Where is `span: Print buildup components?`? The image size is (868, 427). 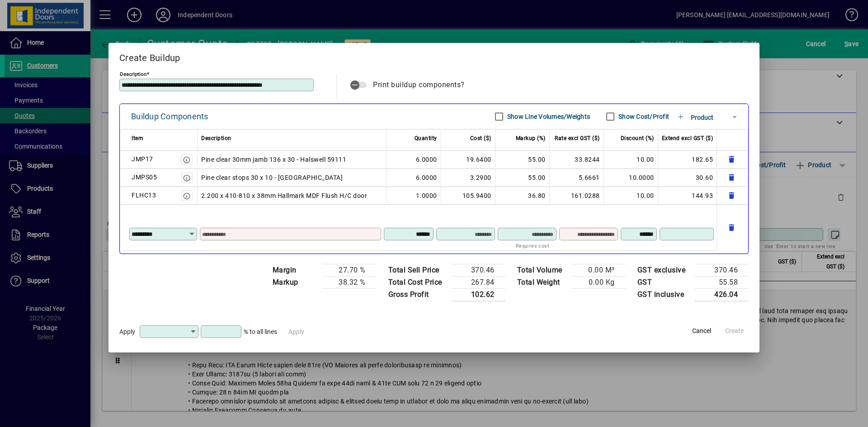
span: Print buildup components? is located at coordinates (419, 84).